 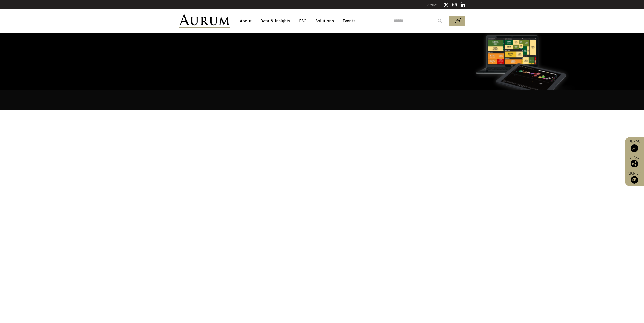 What do you see at coordinates (634, 146) in the screenshot?
I see `a: Funds` at bounding box center [634, 146].